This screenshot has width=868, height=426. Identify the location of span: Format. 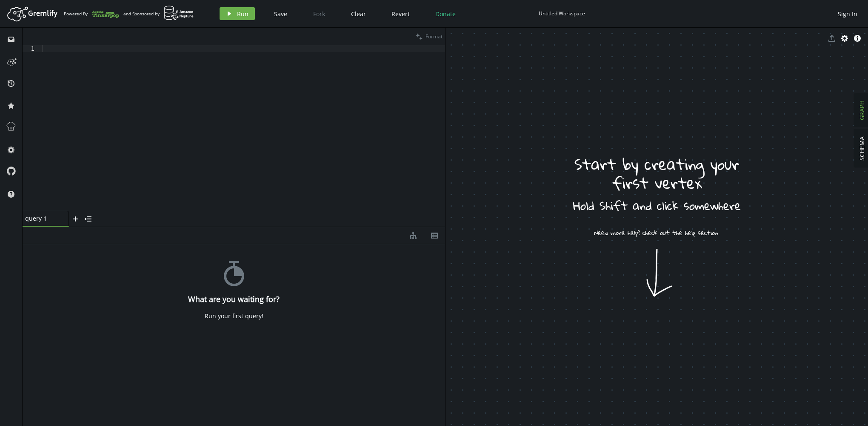
(434, 36).